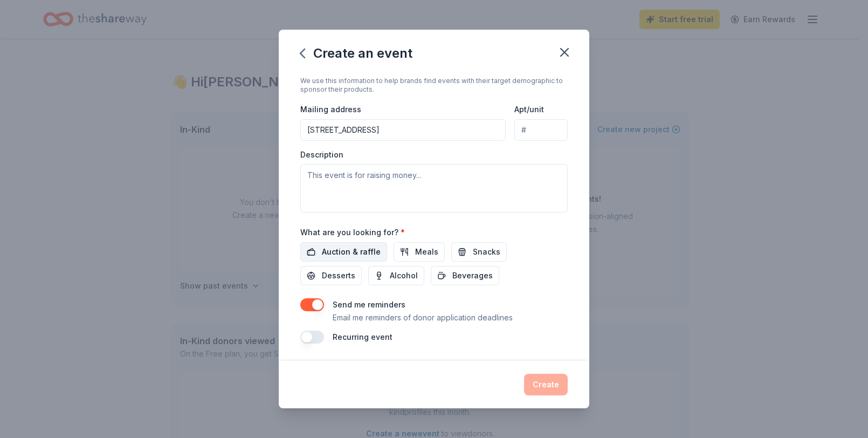  Describe the element at coordinates (331, 110) in the screenshot. I see `label: Mailing address` at that location.